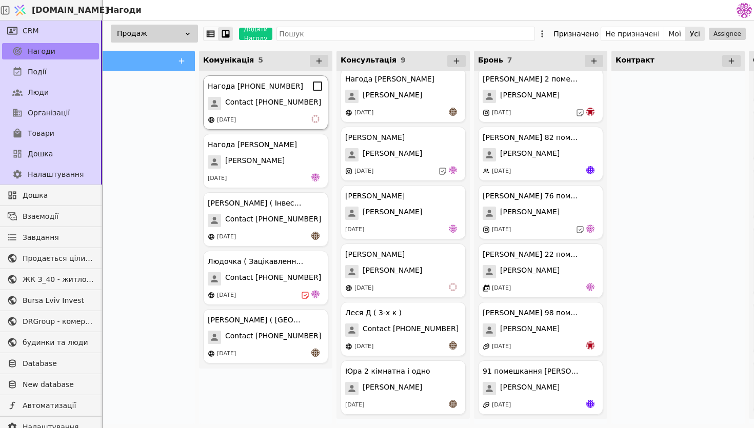  What do you see at coordinates (486, 171) in the screenshot?
I see `img: people.svg` at bounding box center [486, 171].